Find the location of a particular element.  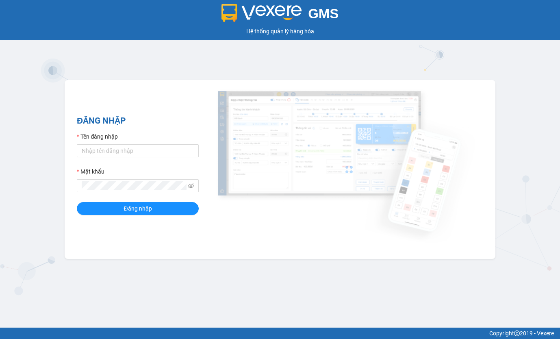

a: GMS is located at coordinates (280, 15).